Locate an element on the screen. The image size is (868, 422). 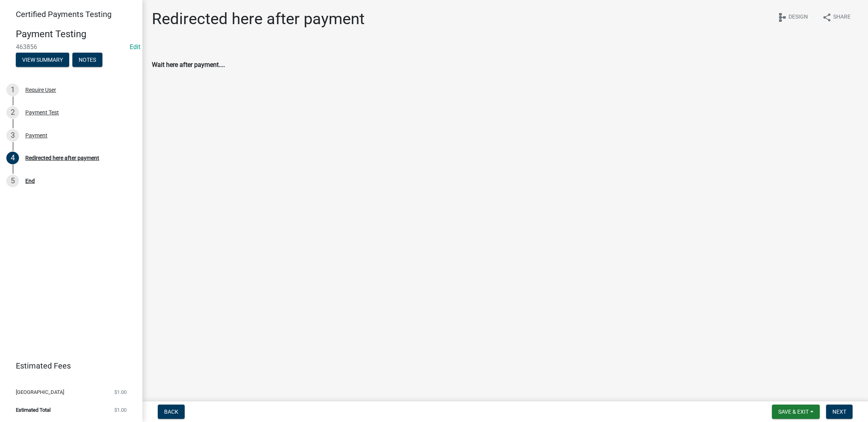
span: Estimated Total is located at coordinates (33, 409).